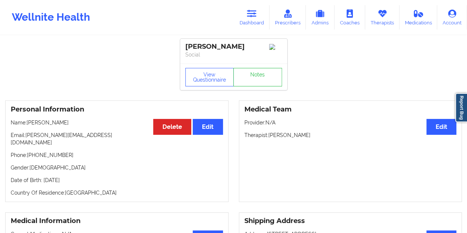 This screenshot has height=233, width=467. Describe the element at coordinates (258, 77) in the screenshot. I see `a: Notes` at that location.